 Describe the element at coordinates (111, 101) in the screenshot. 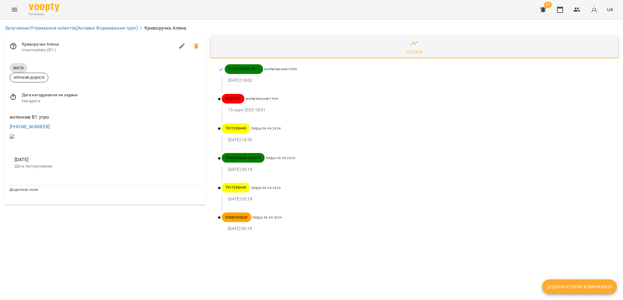

I see `span: Нагадати` at that location.